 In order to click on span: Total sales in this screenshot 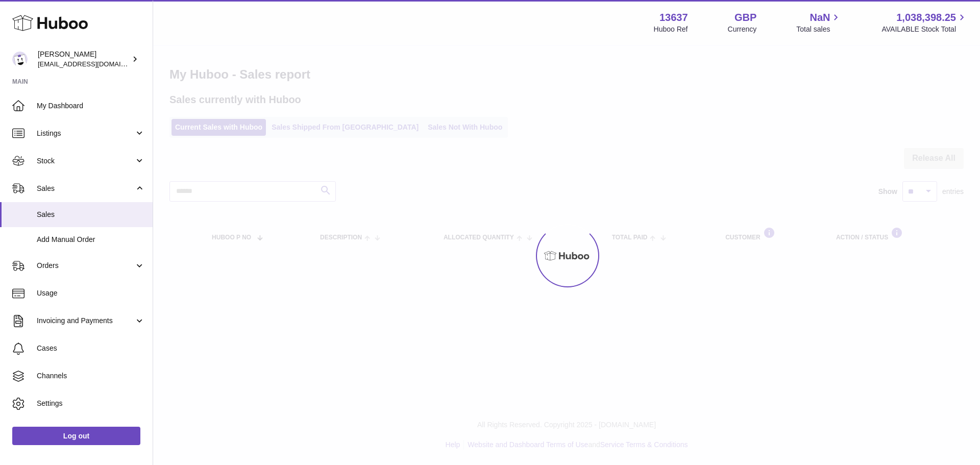, I will do `click(819, 29)`.